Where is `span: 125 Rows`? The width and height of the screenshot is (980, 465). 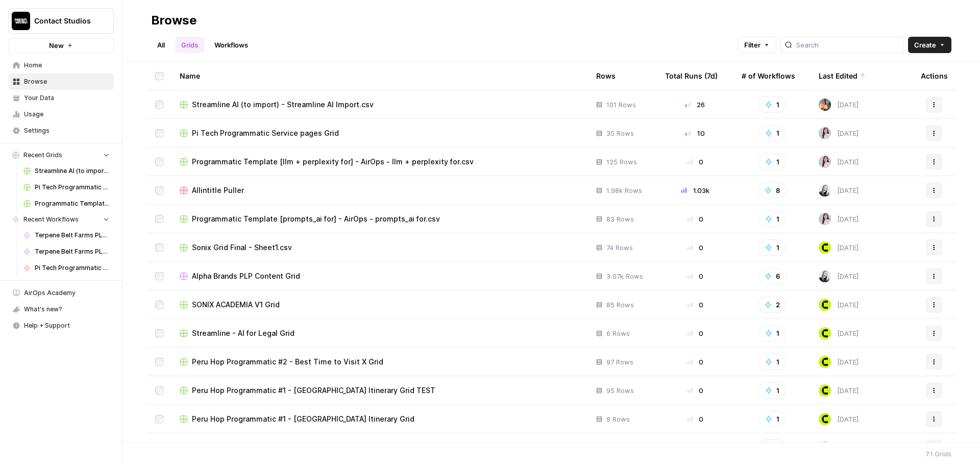
span: 125 Rows is located at coordinates (622, 162).